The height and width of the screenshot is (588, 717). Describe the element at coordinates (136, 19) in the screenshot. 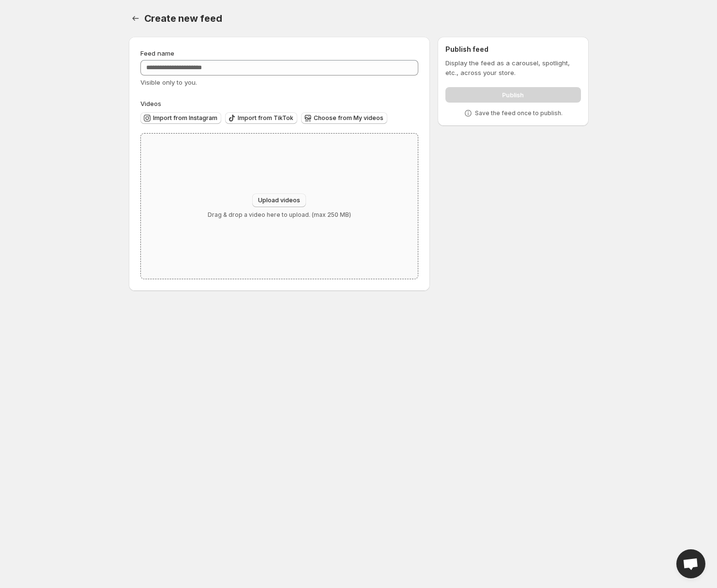

I see `button: Settings` at that location.